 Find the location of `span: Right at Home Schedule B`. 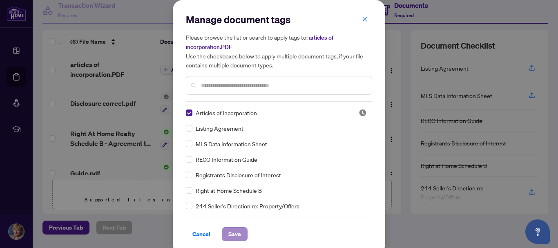

span: Right at Home Schedule B is located at coordinates (229, 190).